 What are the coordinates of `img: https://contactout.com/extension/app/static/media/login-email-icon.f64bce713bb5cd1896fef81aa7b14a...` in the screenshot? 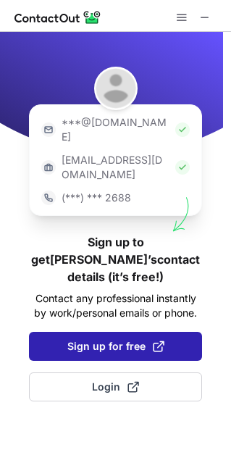 It's located at (49, 130).